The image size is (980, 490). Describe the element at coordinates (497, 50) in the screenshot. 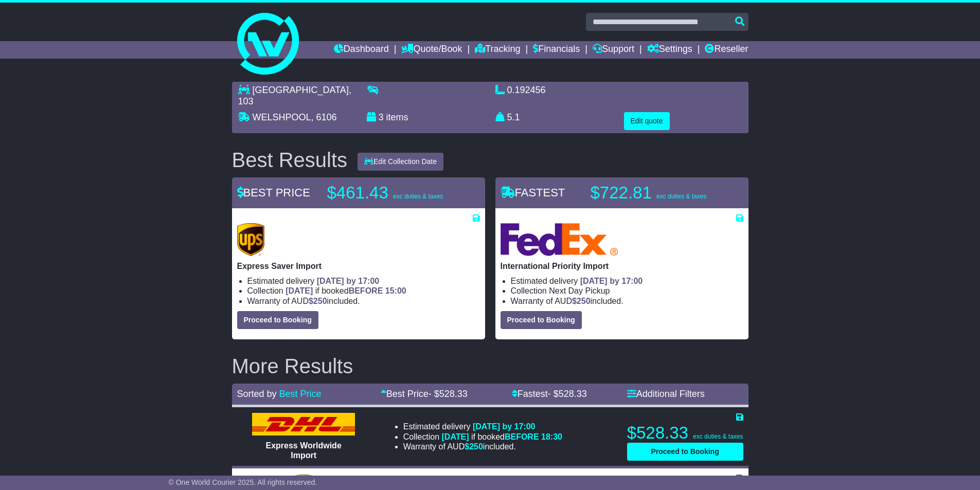

I see `a: Tracking` at that location.